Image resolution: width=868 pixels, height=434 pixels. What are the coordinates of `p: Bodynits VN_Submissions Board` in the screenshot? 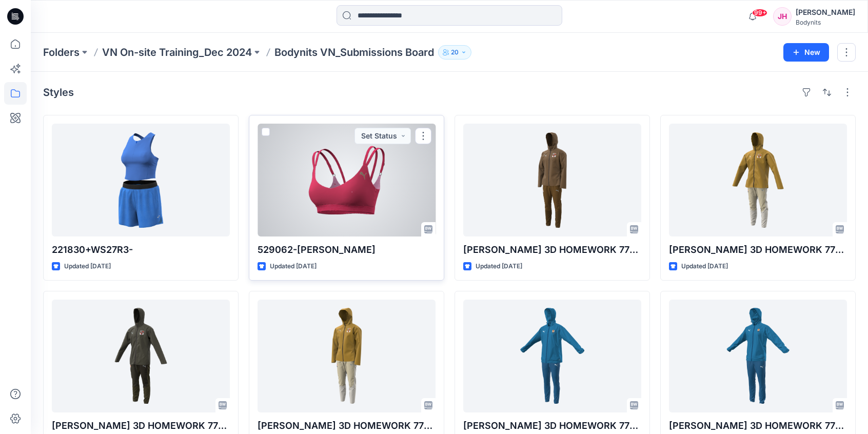 It's located at (354, 52).